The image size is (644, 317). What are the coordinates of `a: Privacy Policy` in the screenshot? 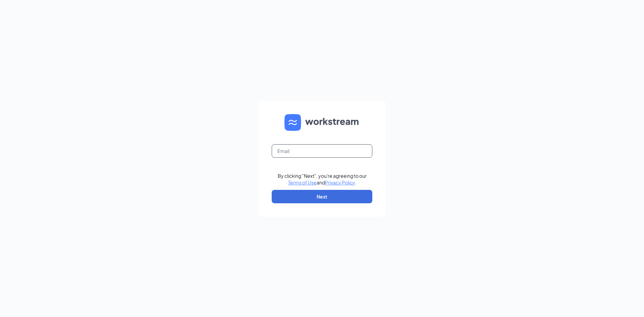 It's located at (340, 183).